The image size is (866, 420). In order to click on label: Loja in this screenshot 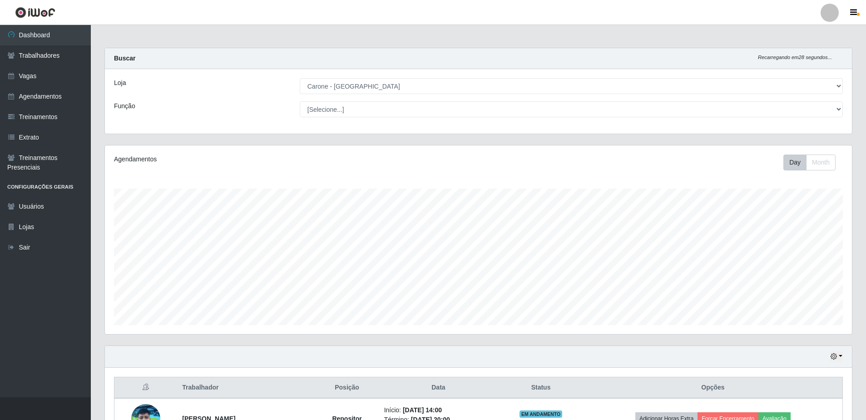, I will do `click(120, 83)`.